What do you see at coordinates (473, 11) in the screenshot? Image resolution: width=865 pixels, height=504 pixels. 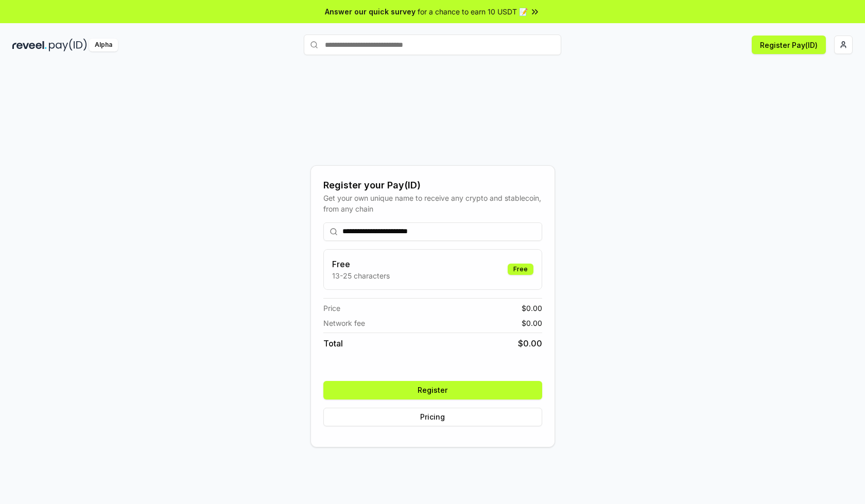 I see `span: for a chance to earn 10 USDT 📝` at bounding box center [473, 11].